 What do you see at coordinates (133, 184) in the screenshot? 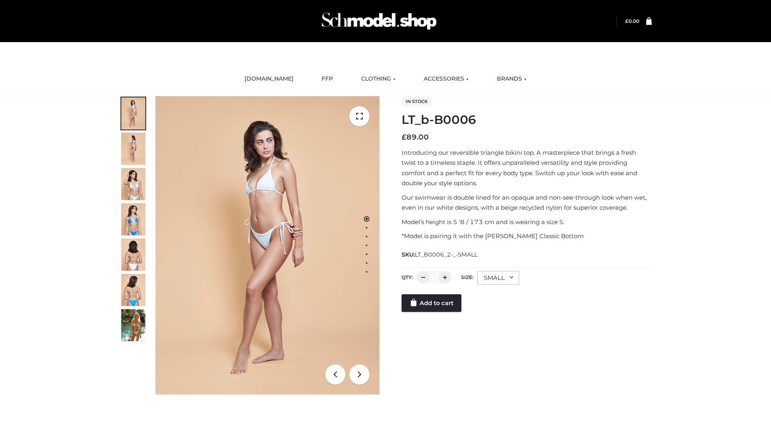
I see `img: ArielClassicBikiniTop_CloudNine_AzureSky_OW114ECO_3-scaled.jpg` at bounding box center [133, 184].